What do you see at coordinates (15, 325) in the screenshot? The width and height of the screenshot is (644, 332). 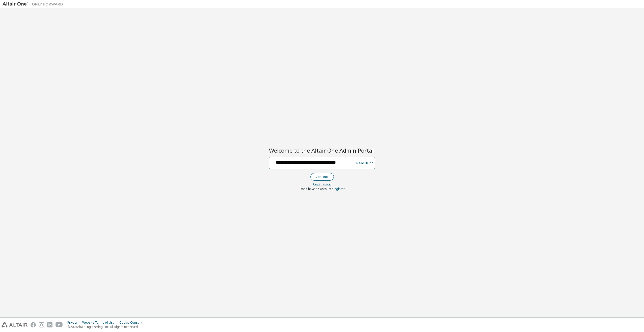 I see `img: altair_logo.svg` at bounding box center [15, 325].